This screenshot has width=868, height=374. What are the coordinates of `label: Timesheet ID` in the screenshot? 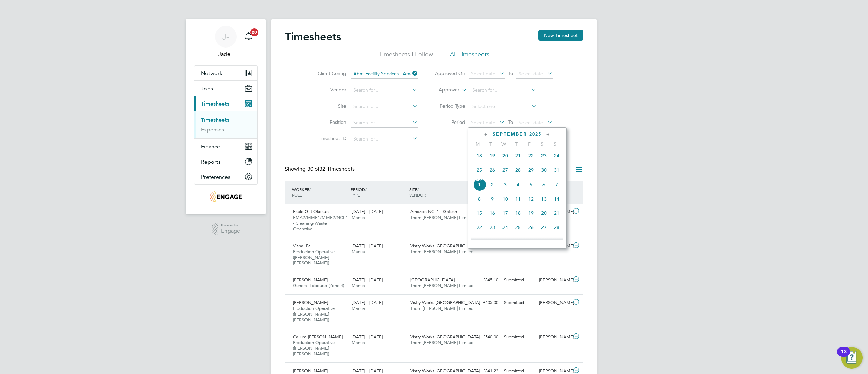 It's located at (330, 138).